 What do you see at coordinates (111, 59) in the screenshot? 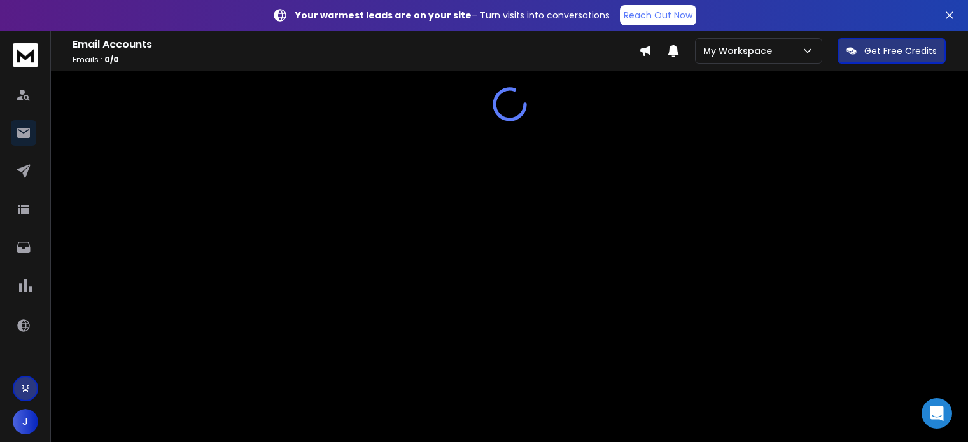
I see `span: 0 / 0` at bounding box center [111, 59].